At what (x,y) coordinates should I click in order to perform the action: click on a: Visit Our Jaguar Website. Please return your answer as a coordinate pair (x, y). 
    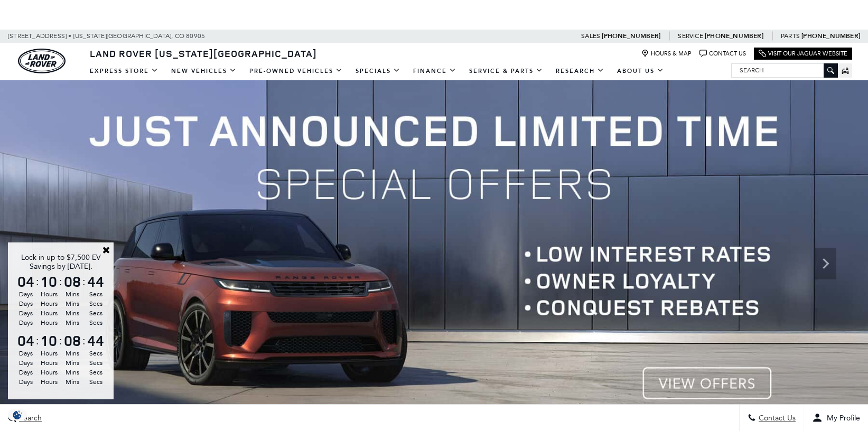
    Looking at the image, I should click on (802, 53).